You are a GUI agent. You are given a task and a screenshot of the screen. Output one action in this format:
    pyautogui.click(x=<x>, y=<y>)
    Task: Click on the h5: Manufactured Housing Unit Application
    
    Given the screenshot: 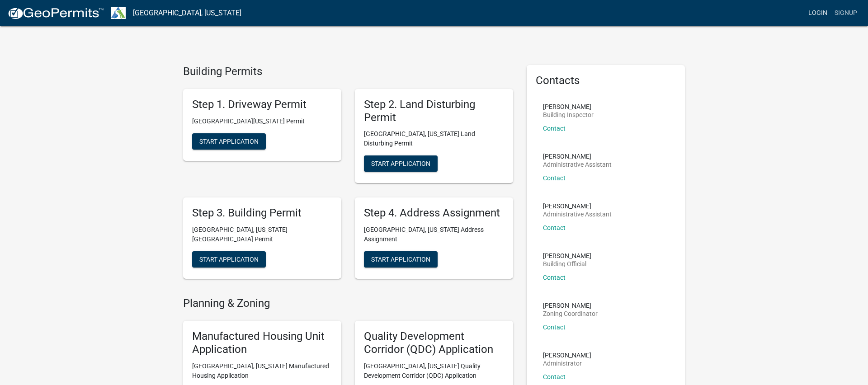 What is the action you would take?
    pyautogui.click(x=262, y=343)
    